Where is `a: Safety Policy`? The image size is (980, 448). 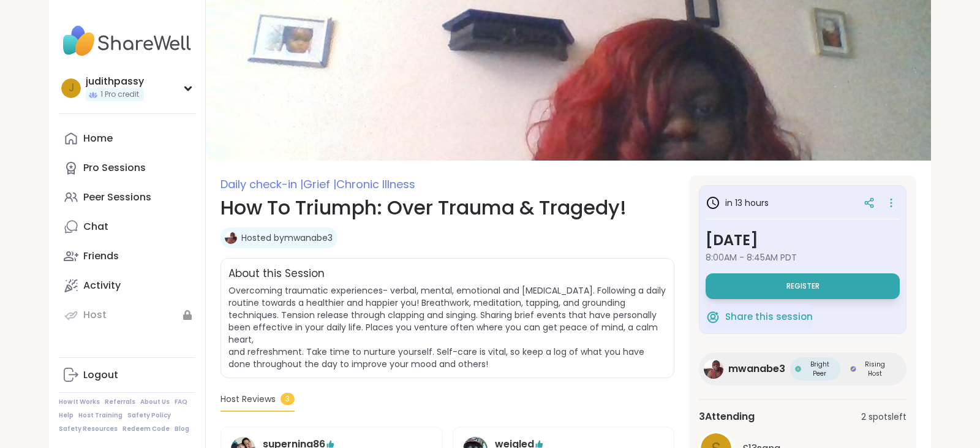 a: Safety Policy is located at coordinates (149, 415).